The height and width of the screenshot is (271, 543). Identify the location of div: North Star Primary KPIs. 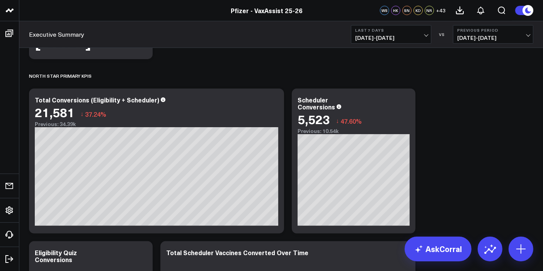
(60, 76).